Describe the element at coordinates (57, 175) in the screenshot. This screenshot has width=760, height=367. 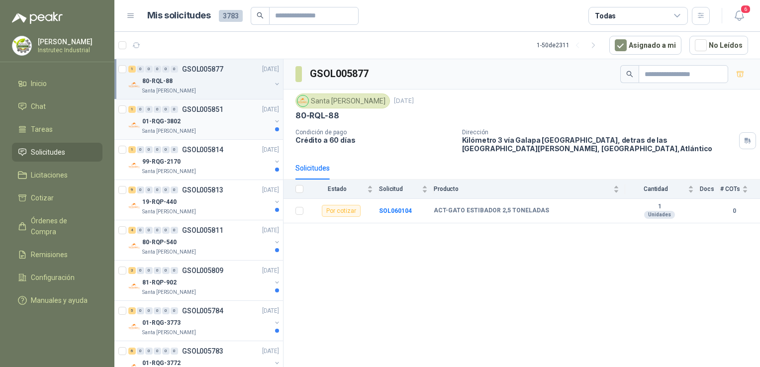
I see `a: Licitaciones` at that location.